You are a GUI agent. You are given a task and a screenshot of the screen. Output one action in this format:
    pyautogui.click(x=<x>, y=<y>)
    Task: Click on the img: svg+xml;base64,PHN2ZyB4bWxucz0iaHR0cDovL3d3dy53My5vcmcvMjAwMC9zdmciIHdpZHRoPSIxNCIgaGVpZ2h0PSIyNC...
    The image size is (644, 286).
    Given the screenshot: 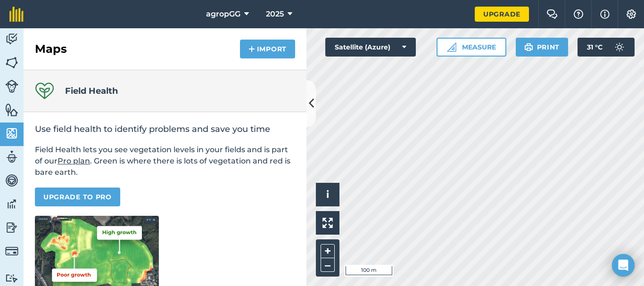 What is the action you would take?
    pyautogui.click(x=251, y=49)
    